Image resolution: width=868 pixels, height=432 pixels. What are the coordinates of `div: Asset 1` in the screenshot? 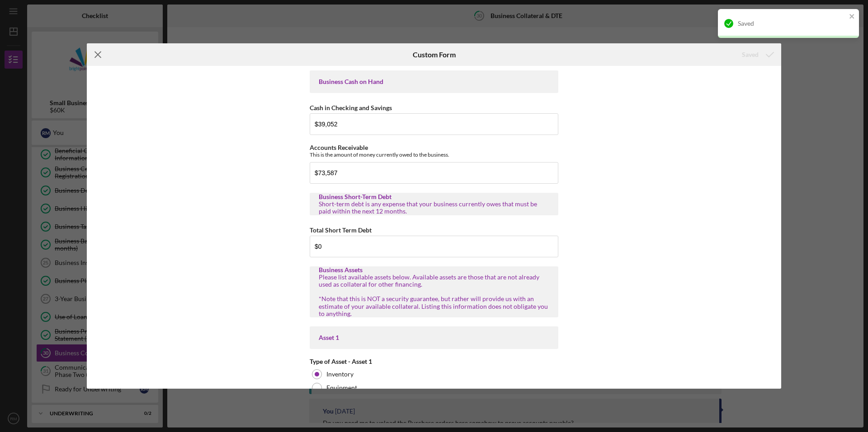 It's located at (434, 338).